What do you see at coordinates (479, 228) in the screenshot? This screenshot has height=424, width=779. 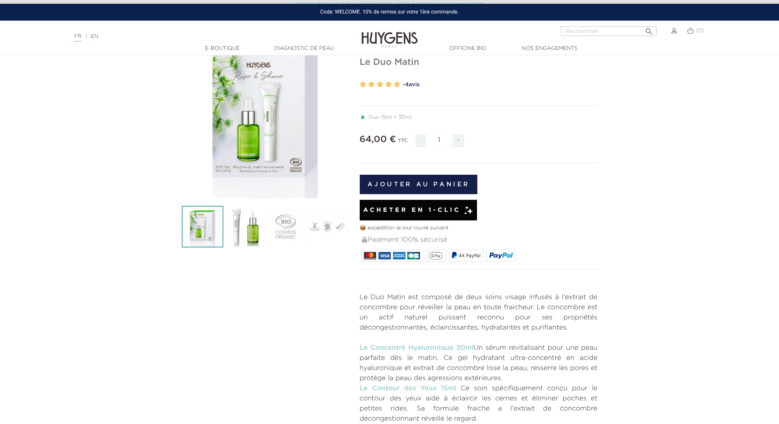 I see `p: 📦 expédition le jour ouvré suivant` at bounding box center [479, 228].